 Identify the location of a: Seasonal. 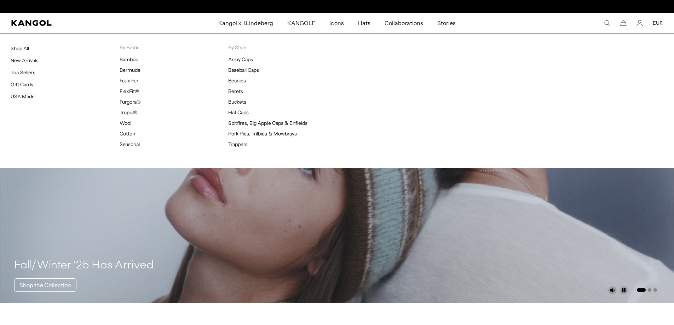
(130, 144).